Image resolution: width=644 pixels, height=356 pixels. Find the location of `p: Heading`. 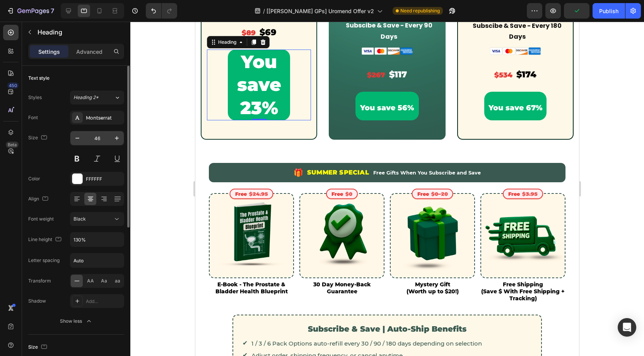

p: Heading is located at coordinates (79, 32).